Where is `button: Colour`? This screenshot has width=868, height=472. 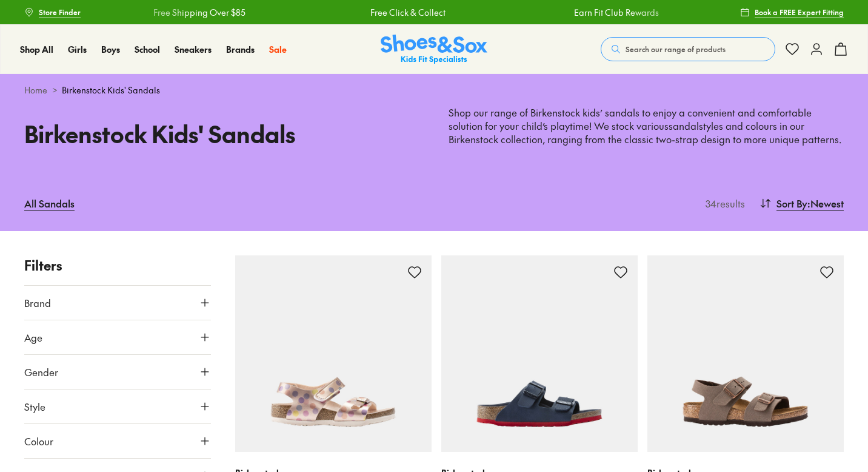 button: Colour is located at coordinates (118, 441).